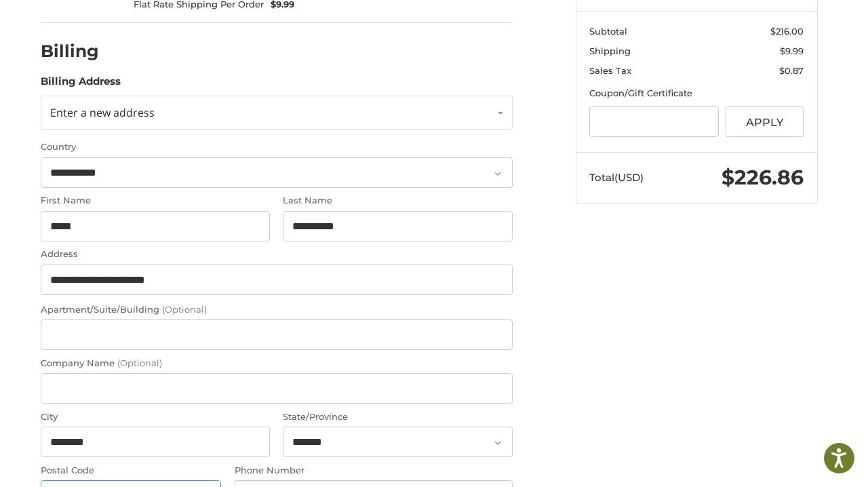 This screenshot has height=487, width=868. Describe the element at coordinates (102, 113) in the screenshot. I see `span: Enter a new address` at that location.